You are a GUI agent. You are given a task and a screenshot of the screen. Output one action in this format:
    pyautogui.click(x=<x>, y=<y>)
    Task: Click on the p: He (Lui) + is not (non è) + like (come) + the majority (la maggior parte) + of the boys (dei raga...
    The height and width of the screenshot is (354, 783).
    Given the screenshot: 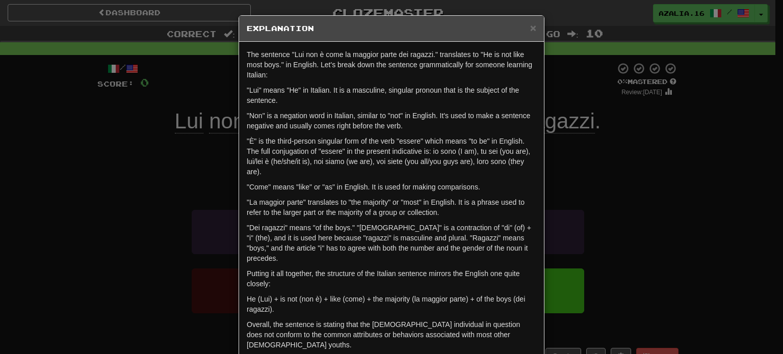 What is the action you would take?
    pyautogui.click(x=391, y=304)
    